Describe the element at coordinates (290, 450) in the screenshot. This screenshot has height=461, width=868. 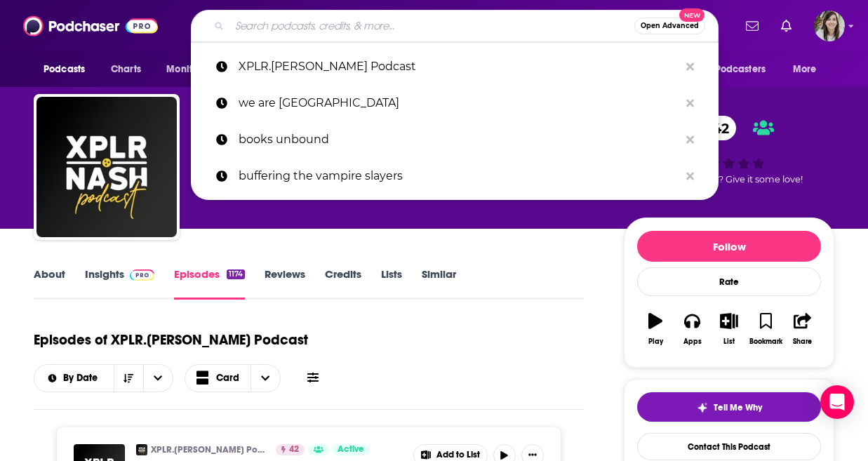
I see `a: 42` at that location.